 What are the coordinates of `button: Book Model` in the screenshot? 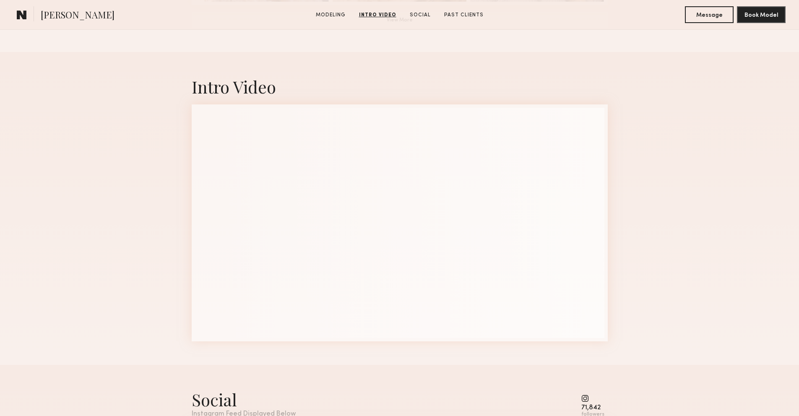 It's located at (762, 15).